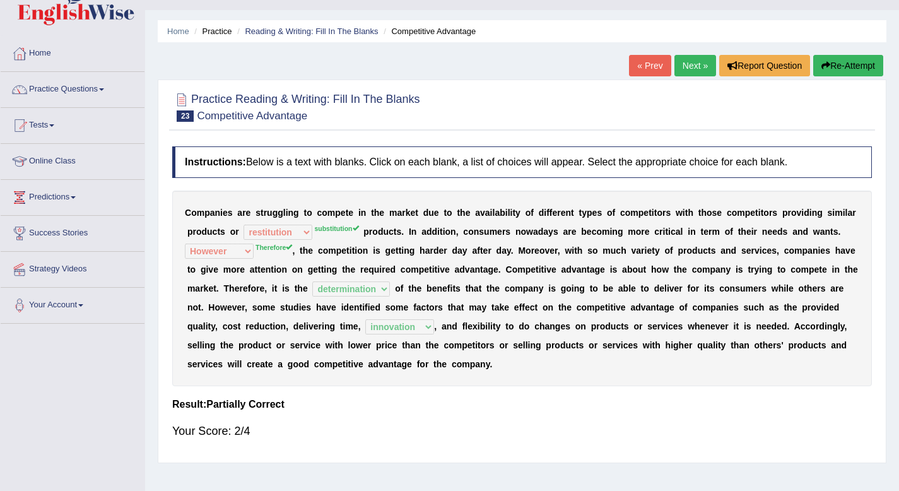  What do you see at coordinates (73, 88) in the screenshot?
I see `a: Practice Questions` at bounding box center [73, 88].